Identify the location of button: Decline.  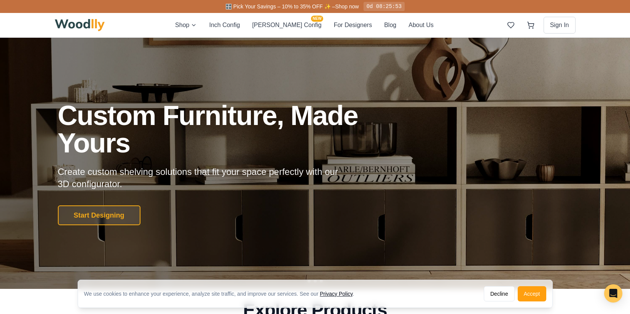
(499, 293).